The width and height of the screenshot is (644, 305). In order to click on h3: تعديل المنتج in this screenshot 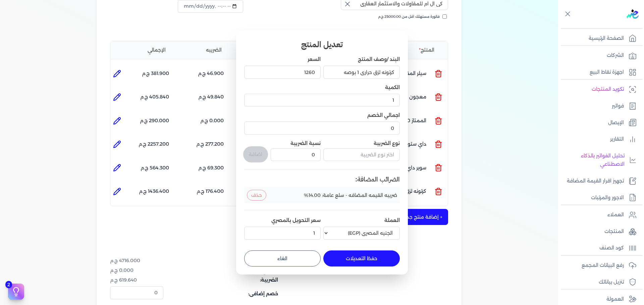, I will do `click(322, 45)`.